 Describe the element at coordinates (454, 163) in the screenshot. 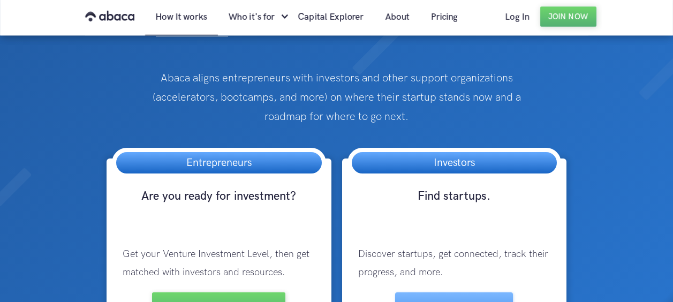

I see `h3: Investors` at that location.